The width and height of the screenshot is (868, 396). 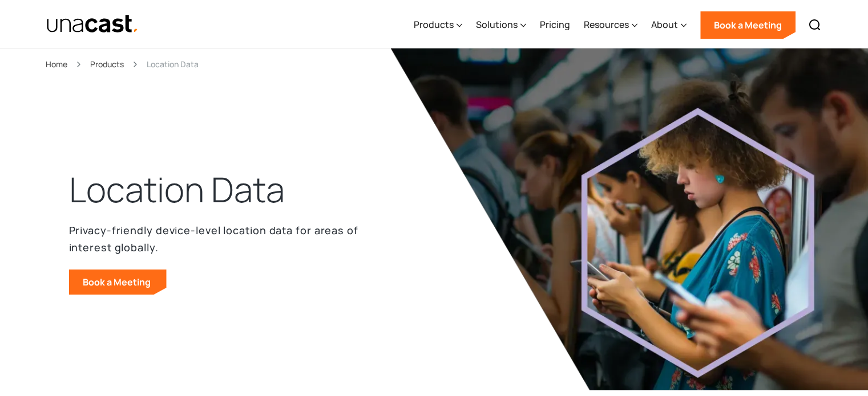 What do you see at coordinates (173, 64) in the screenshot?
I see `div: Location Data` at bounding box center [173, 64].